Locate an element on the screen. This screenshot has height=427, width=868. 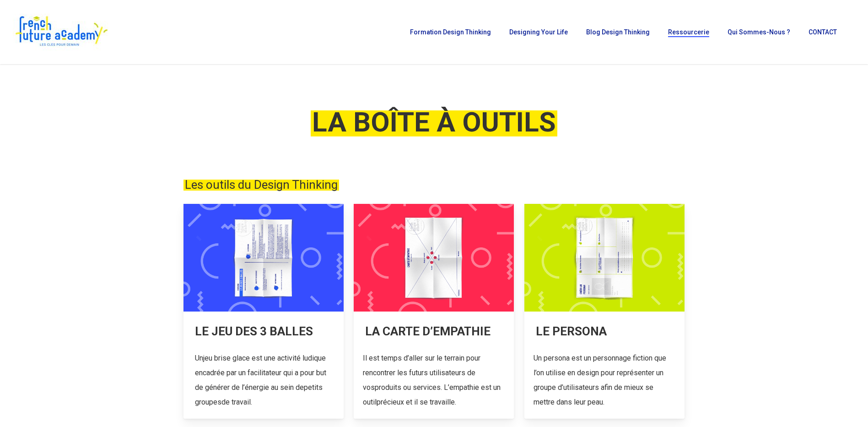
span: Formation Design Thinking is located at coordinates (451, 32).